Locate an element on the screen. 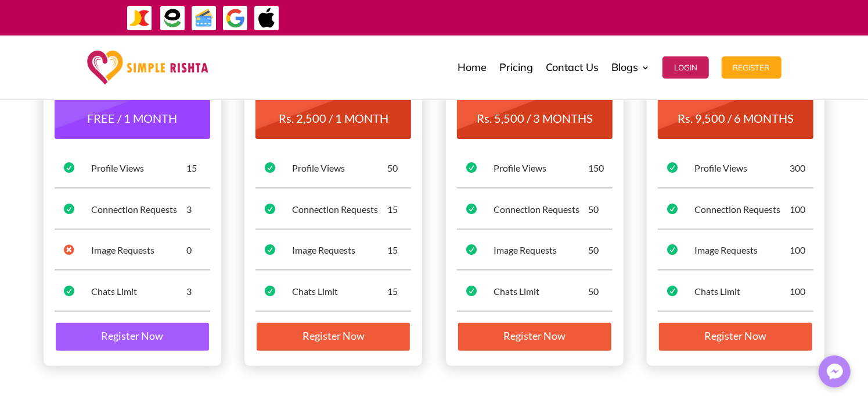  span: Rs. 5,500 / 3 MONTHS is located at coordinates (535, 118).